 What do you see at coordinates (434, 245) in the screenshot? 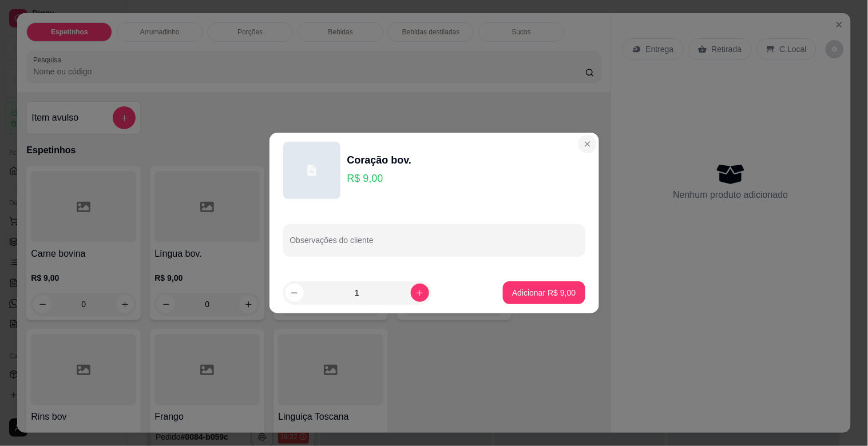
I see `input: Observações do cliente` at bounding box center [434, 245].